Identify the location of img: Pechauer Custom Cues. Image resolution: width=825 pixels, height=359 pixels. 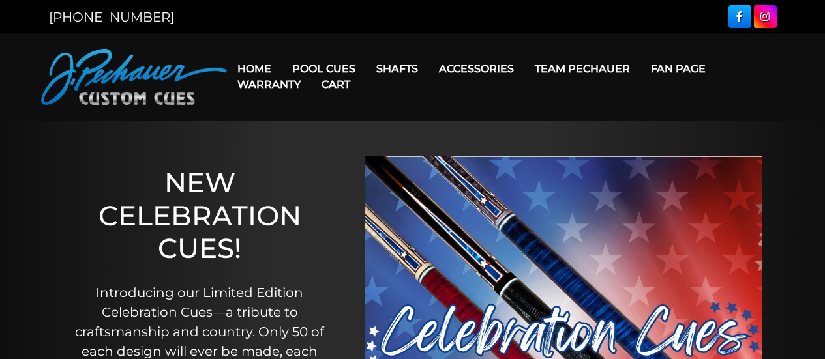
(134, 77).